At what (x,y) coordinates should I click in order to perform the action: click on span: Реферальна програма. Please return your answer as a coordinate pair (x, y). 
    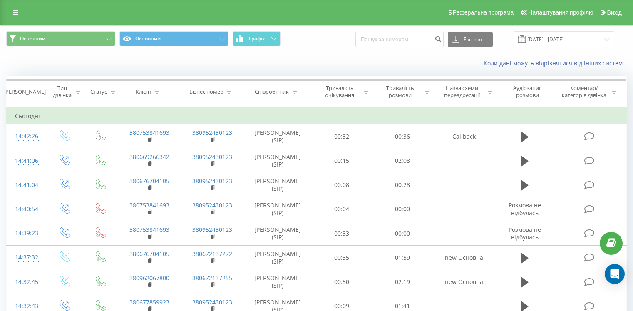
    Looking at the image, I should click on (483, 12).